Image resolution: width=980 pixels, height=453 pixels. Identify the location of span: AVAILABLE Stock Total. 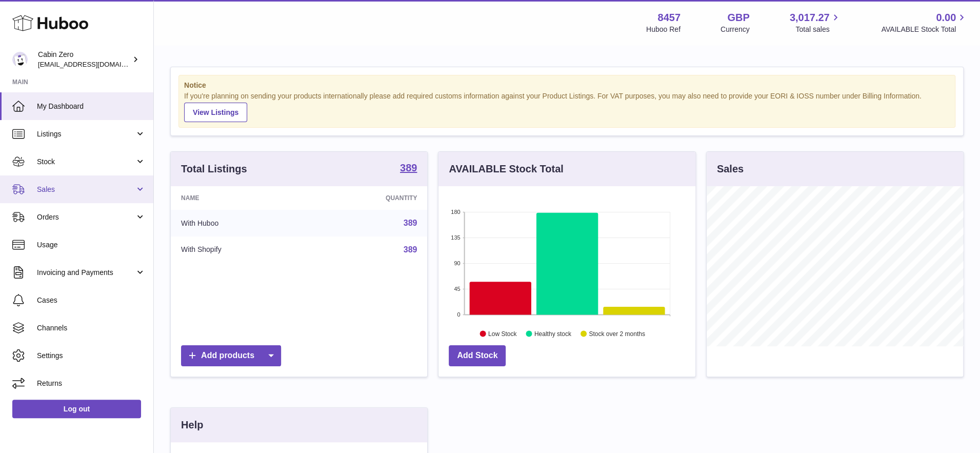
(924, 29).